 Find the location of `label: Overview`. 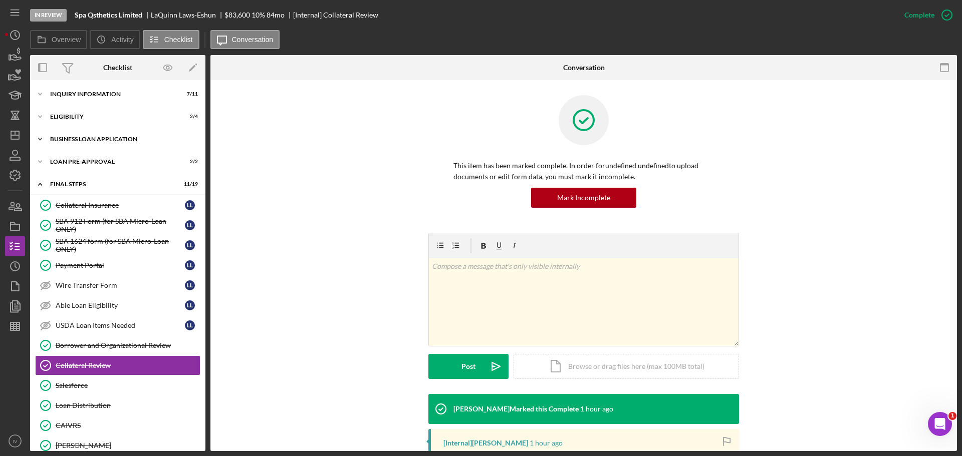

label: Overview is located at coordinates (66, 40).